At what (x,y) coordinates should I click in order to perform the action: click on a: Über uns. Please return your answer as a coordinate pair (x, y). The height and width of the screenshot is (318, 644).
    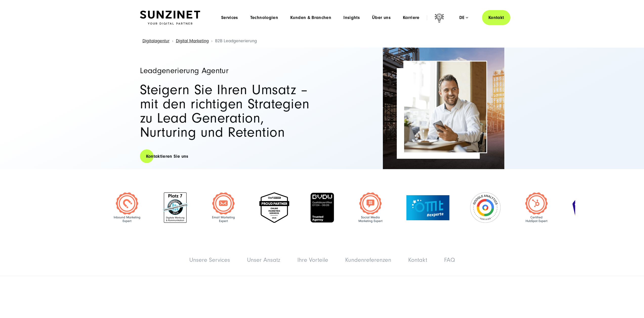
    Looking at the image, I should click on (382, 18).